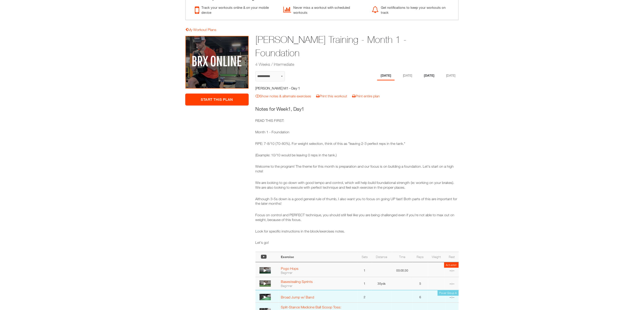 Image resolution: width=644 pixels, height=310 pixels. What do you see at coordinates (296, 282) in the screenshot?
I see `a: Basestealing Sprints` at bounding box center [296, 282].